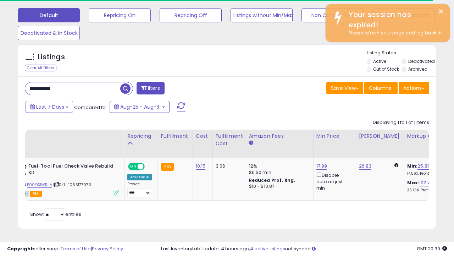 This screenshot has width=454, height=256. Describe the element at coordinates (268, 248) in the screenshot. I see `a: 4 active listings` at that location.